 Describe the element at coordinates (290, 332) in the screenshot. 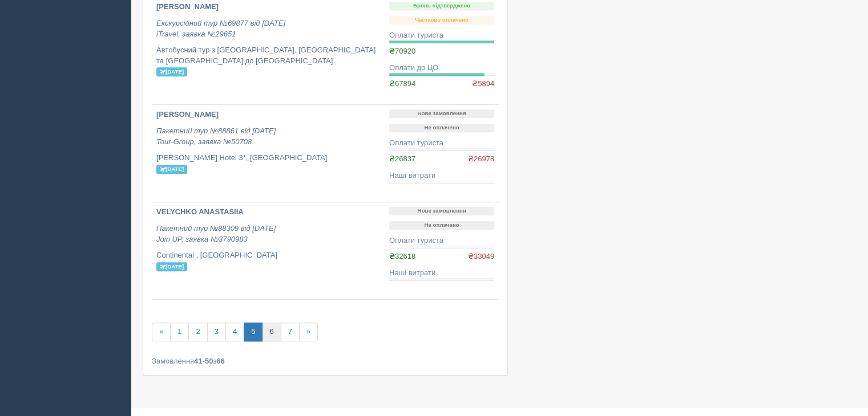

I see `a: 7` at that location.